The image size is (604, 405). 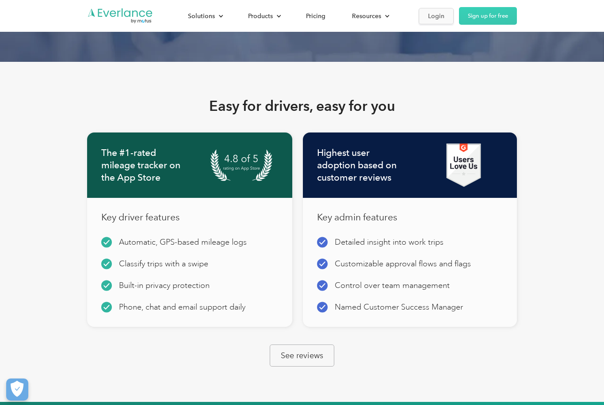 What do you see at coordinates (316, 16) in the screenshot?
I see `a: Pricing` at bounding box center [316, 16].